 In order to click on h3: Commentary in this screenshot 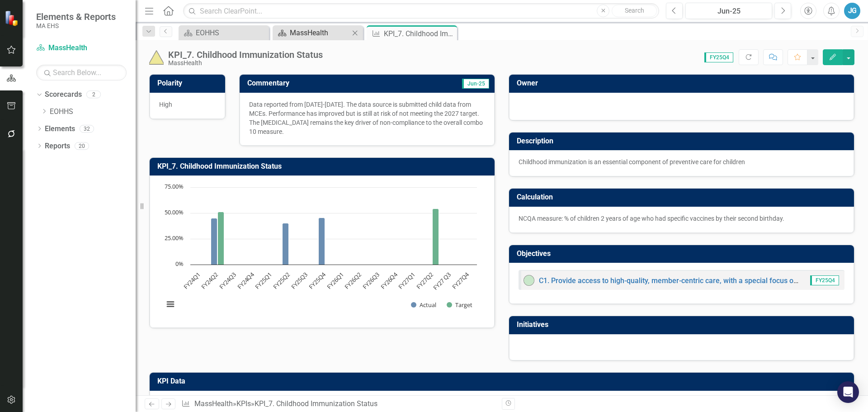, I will do `click(320, 83)`.